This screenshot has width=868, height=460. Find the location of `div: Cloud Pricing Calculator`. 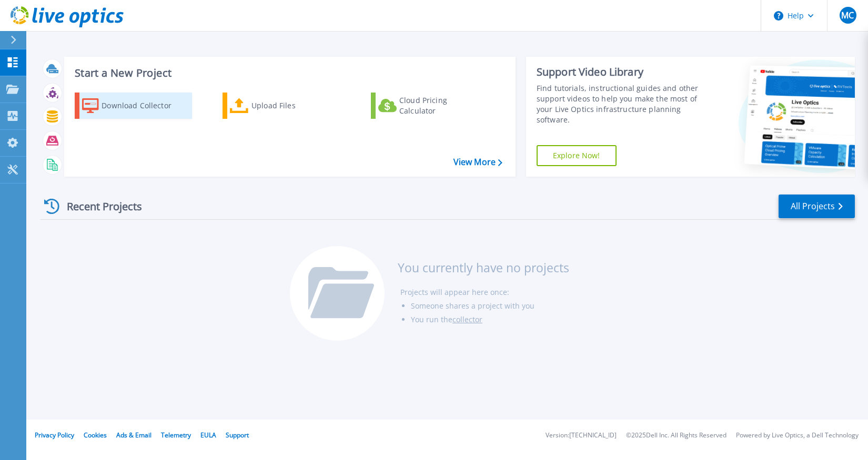

div: Cloud Pricing Calculator is located at coordinates (441, 106).